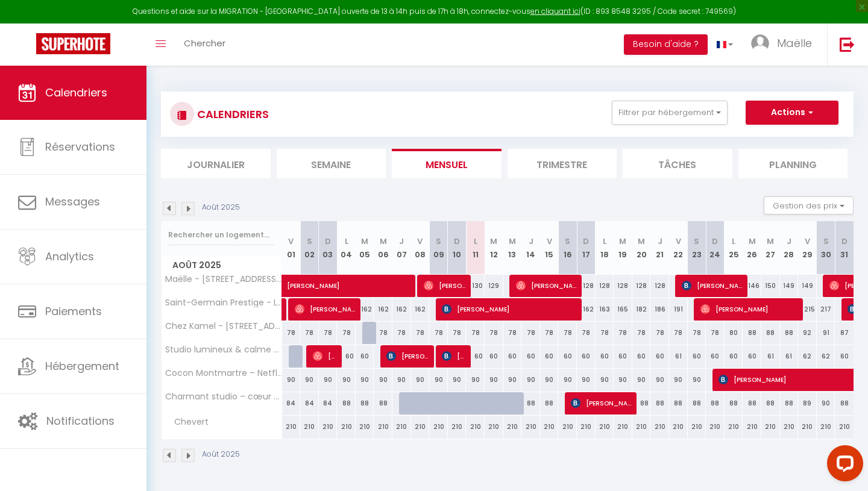  What do you see at coordinates (826, 248) in the screenshot?
I see `th: 30` at bounding box center [826, 248].